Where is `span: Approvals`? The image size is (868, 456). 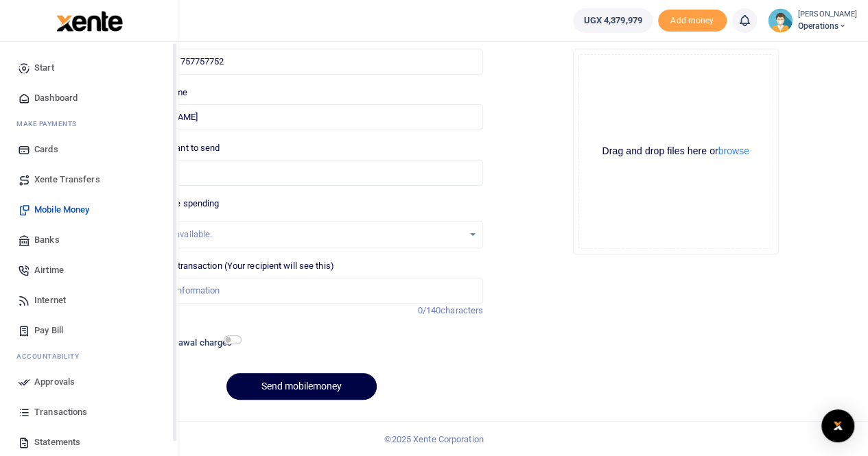
span: Approvals is located at coordinates (54, 382).